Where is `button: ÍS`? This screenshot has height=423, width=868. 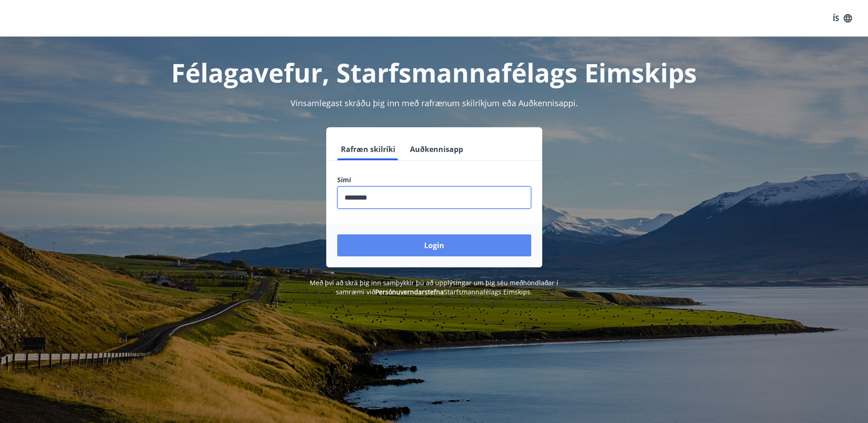
button: ÍS is located at coordinates (842, 18).